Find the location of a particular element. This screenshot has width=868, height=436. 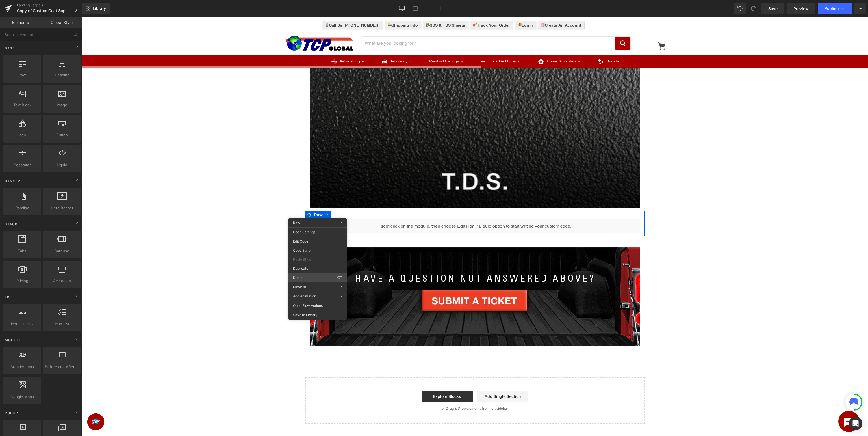

span: Before and After Images is located at coordinates (62, 367).